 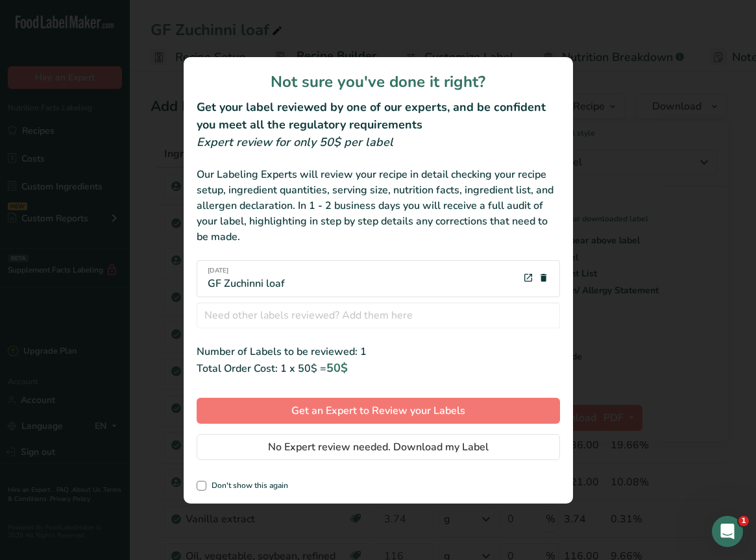 What do you see at coordinates (743, 521) in the screenshot?
I see `span: 1` at bounding box center [743, 521].